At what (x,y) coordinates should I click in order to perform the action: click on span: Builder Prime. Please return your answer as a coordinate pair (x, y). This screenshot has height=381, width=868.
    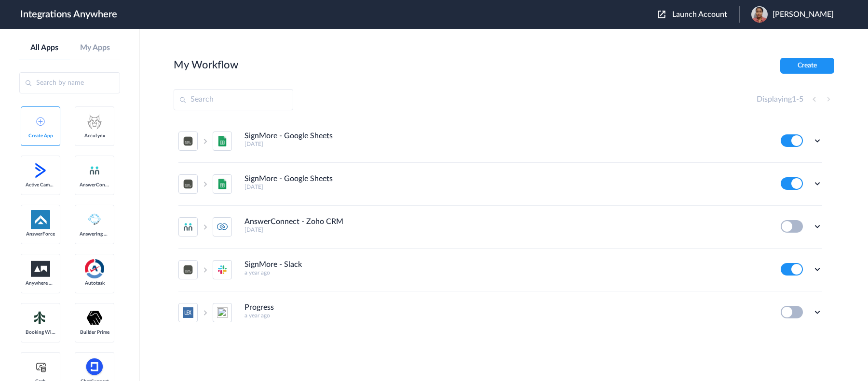
    Looking at the image, I should click on (95, 333).